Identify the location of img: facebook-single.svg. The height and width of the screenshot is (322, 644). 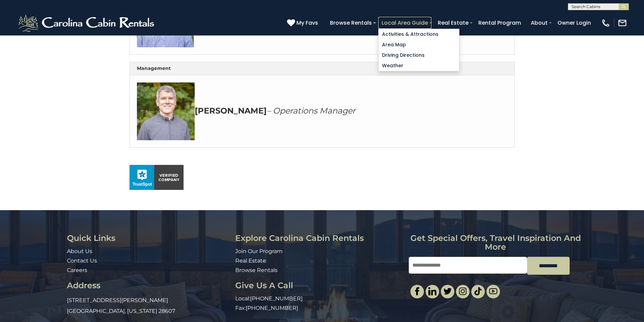
(417, 291).